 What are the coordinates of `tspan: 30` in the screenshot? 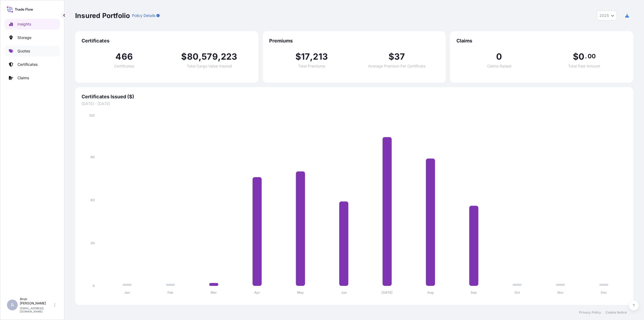 It's located at (93, 243).